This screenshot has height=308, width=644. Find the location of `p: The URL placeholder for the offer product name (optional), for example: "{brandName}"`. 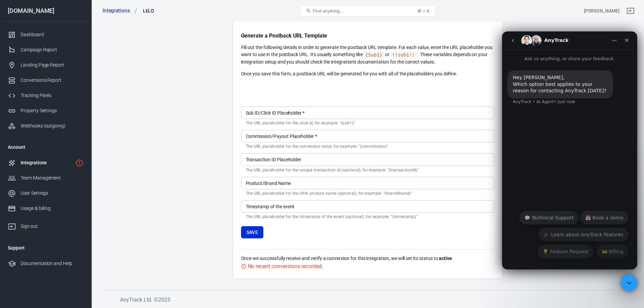

p: The URL placeholder for the offer product name (optional), for example: "{brandName}" is located at coordinates (368, 193).